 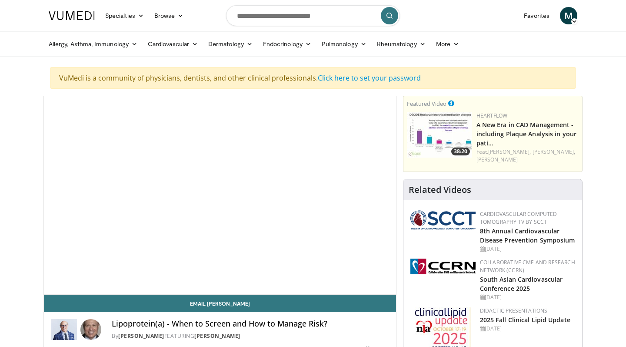 What do you see at coordinates (93, 44) in the screenshot?
I see `a: Allergy, Asthma, Immunology` at bounding box center [93, 44].